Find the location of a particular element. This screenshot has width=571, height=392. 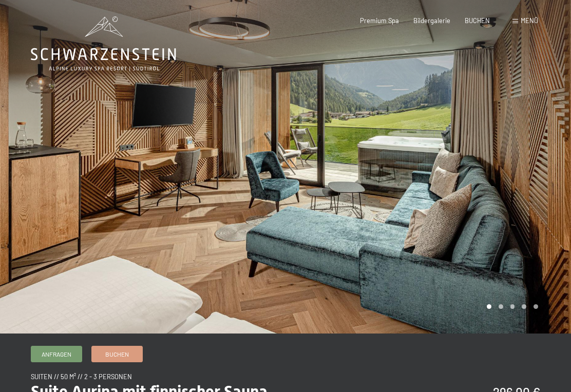

a: Anfragen is located at coordinates (56, 354).